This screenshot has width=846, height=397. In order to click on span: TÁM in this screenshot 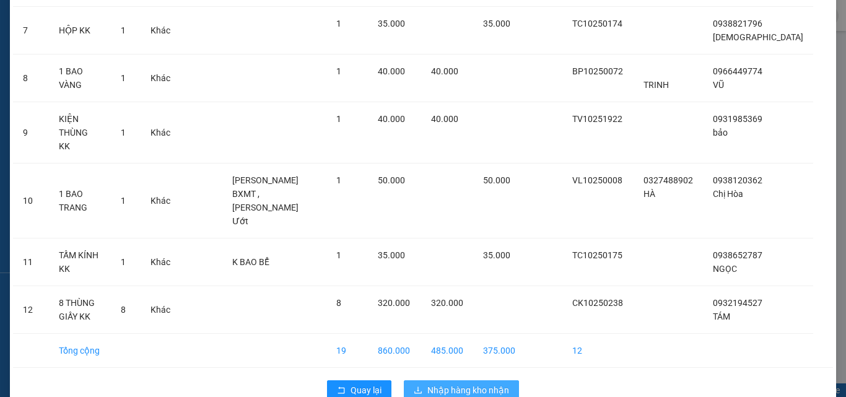, I will do `click(722, 317)`.